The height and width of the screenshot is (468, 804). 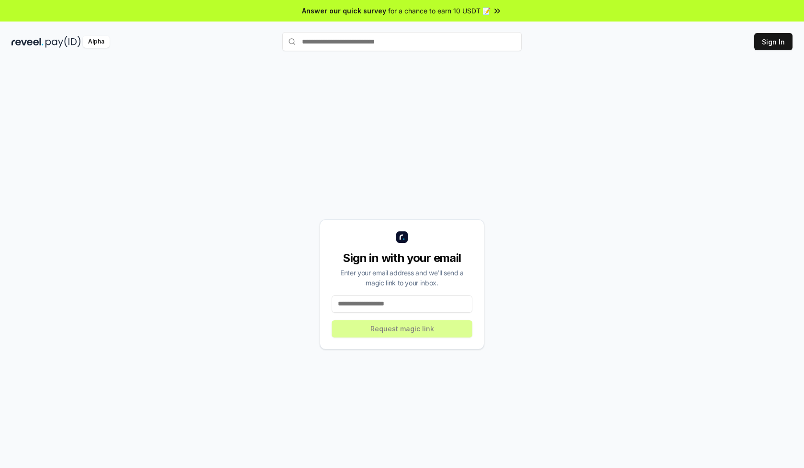 I want to click on button: Sign In, so click(x=773, y=42).